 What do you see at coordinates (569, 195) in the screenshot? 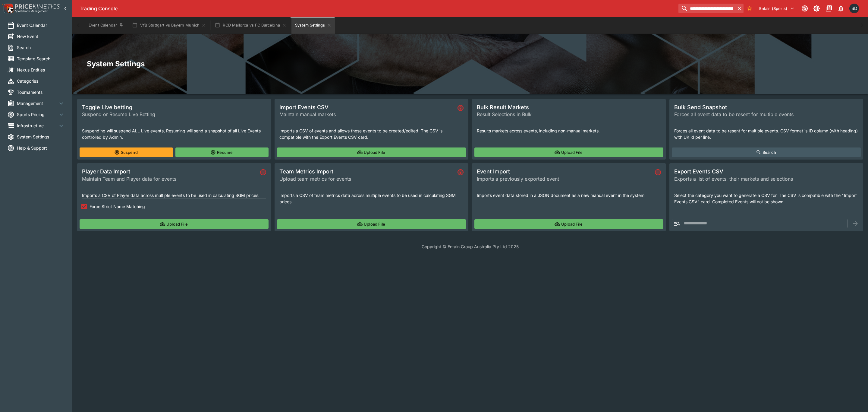
I see `p: Imports event data stored in a JSON document as a new manual event in the system.` at bounding box center [569, 195].